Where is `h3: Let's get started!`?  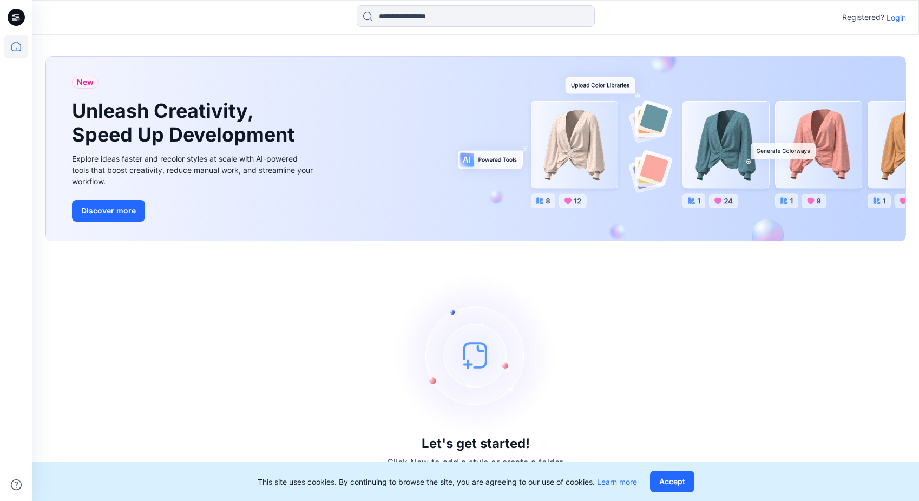
h3: Let's get started! is located at coordinates (476, 444).